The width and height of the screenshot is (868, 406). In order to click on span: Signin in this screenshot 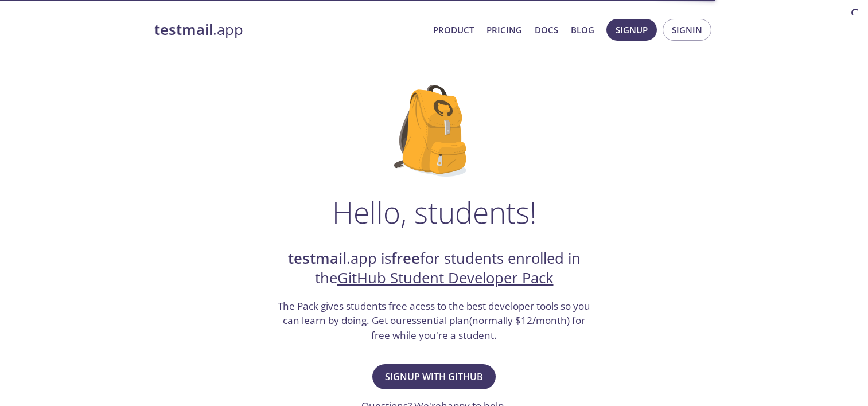, I will do `click(687, 30)`.